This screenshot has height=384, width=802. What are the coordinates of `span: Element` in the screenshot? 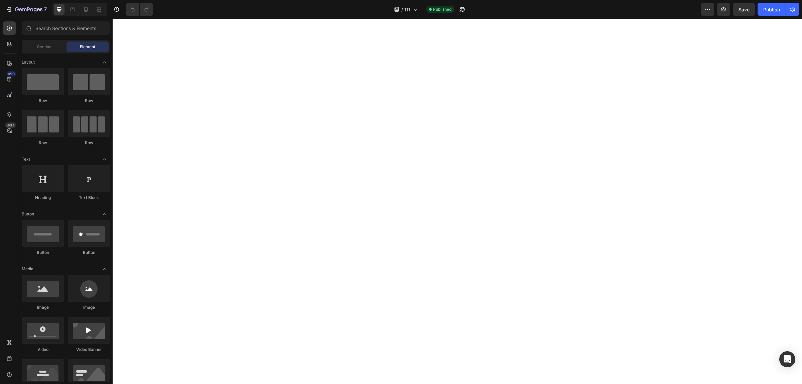 It's located at (88, 47).